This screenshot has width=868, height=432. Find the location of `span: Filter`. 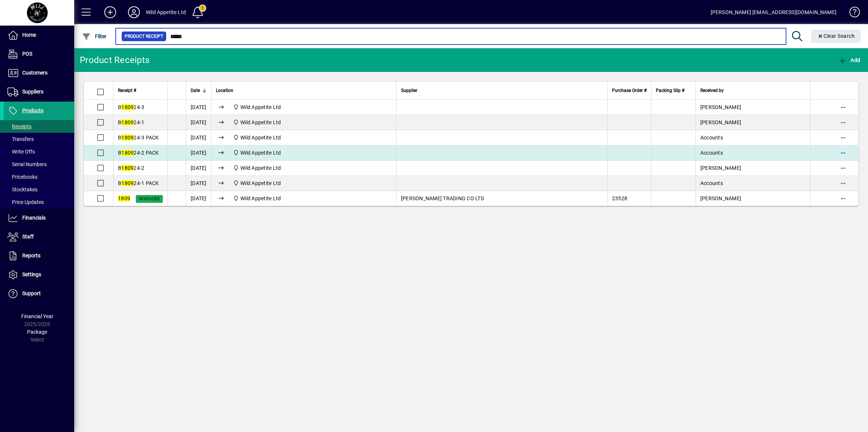

span: Filter is located at coordinates (95, 37).